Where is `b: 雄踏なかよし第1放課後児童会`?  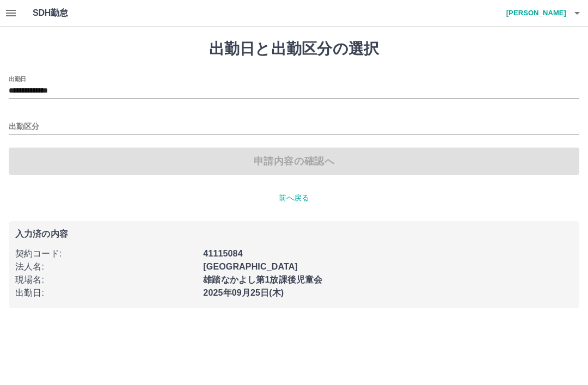
b: 雄踏なかよし第1放課後児童会 is located at coordinates (262, 279).